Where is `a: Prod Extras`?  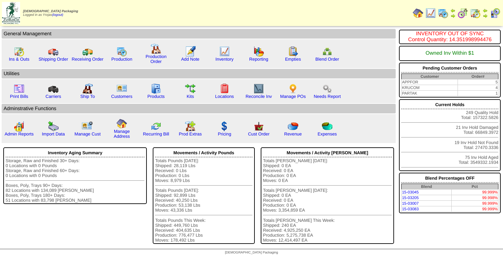
a: Prod Extras is located at coordinates (190, 134).